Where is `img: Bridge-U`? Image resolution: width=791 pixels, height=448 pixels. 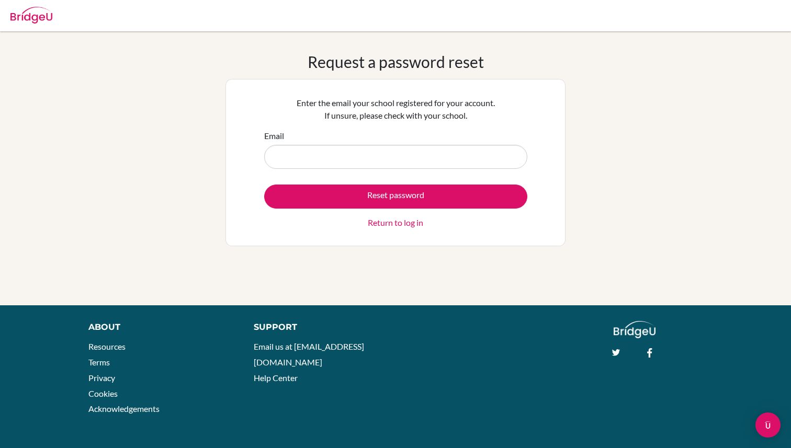
img: Bridge-U is located at coordinates (31, 15).